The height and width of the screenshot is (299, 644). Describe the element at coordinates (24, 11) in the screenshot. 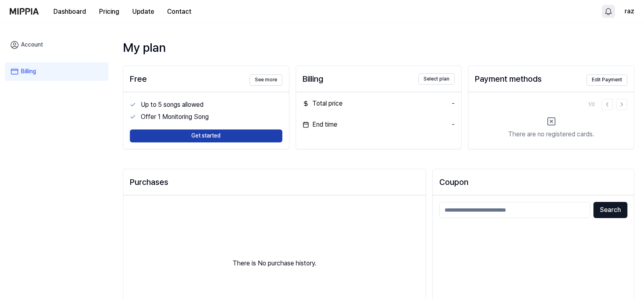

I see `img: logo` at that location.